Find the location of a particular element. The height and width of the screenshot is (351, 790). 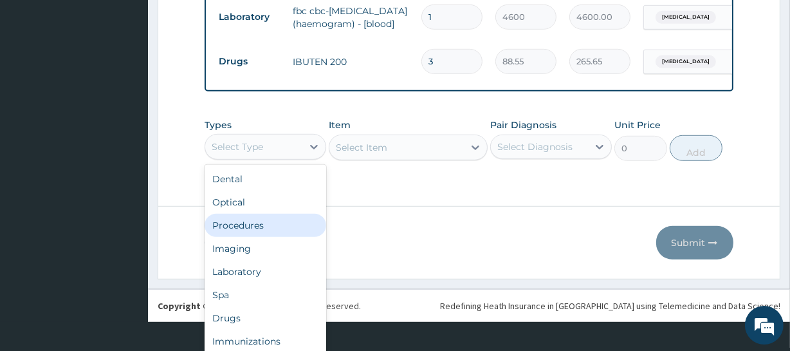

textarea: Type your message and hit 'Enter' is located at coordinates (125, 245).